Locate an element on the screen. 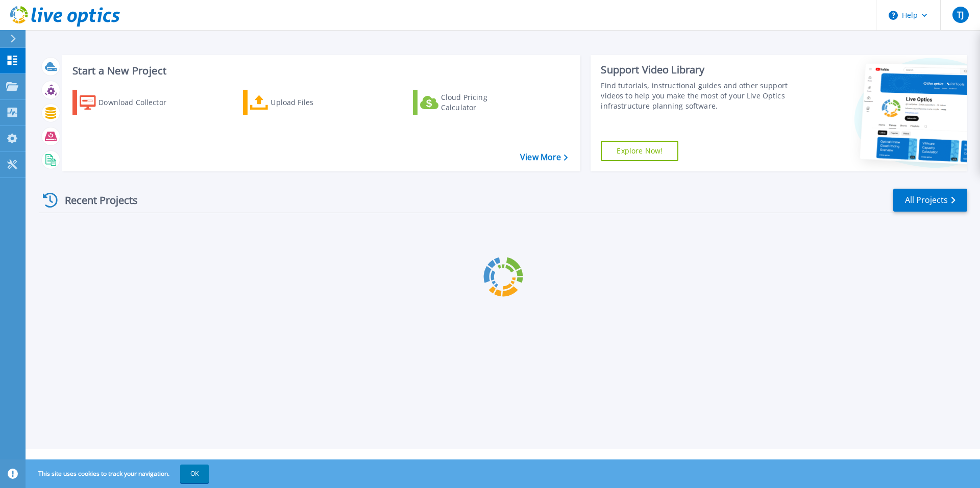 Image resolution: width=980 pixels, height=488 pixels. div: Upload Files is located at coordinates (311, 103).